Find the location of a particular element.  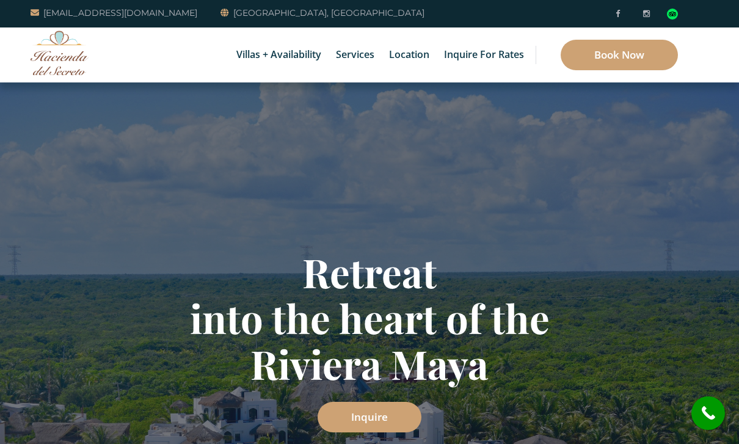

a: call is located at coordinates (708, 413).